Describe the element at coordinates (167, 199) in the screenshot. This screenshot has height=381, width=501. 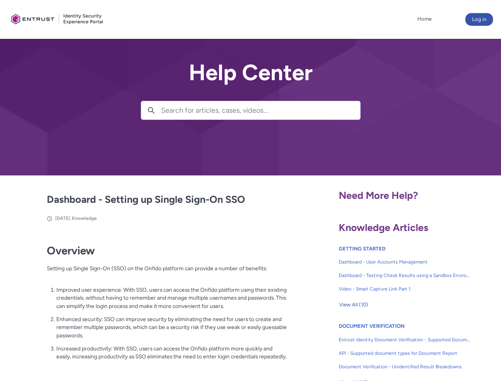
I see `h2: Dashboard - Setting up Single Sign-On SSO` at that location.